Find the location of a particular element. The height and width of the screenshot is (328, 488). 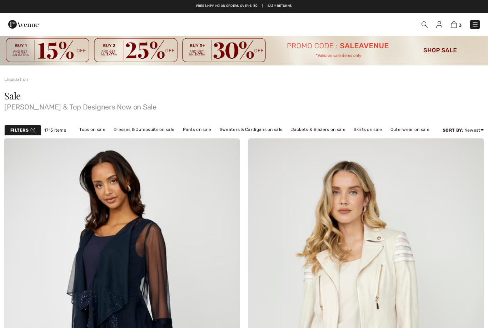

strong: Sort By is located at coordinates (452, 130).